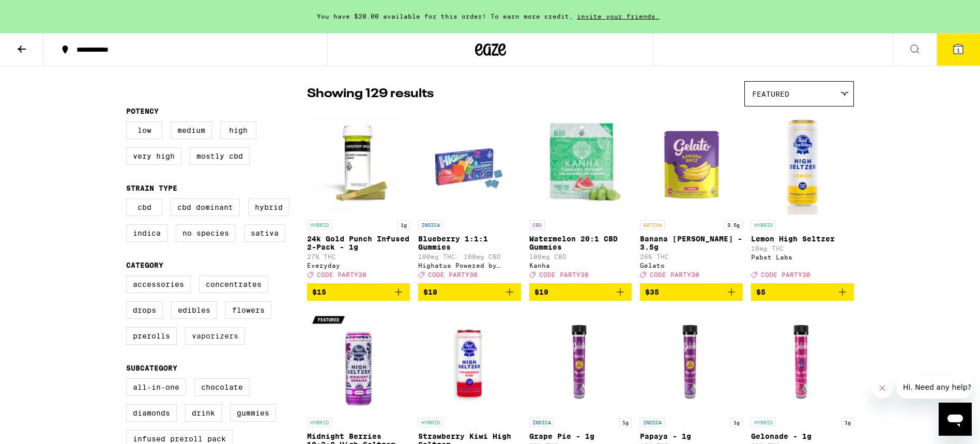 This screenshot has width=980, height=444. I want to click on img: Gelato - Grape Pie - 1g, so click(580, 361).